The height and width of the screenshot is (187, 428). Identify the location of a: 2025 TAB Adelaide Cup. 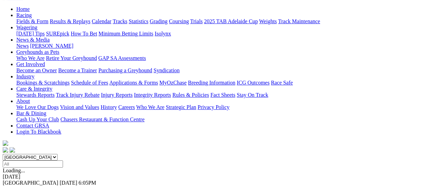
(231, 21).